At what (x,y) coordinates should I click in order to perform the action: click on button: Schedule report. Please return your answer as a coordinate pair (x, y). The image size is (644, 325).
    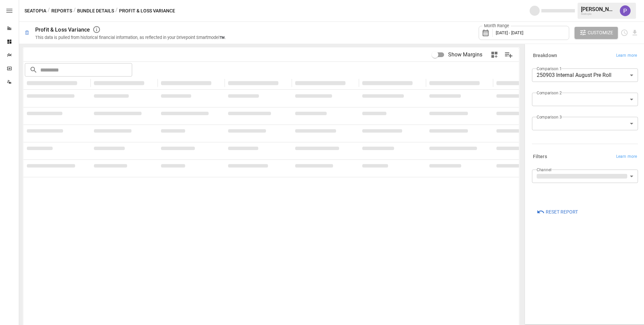
    Looking at the image, I should click on (624, 32).